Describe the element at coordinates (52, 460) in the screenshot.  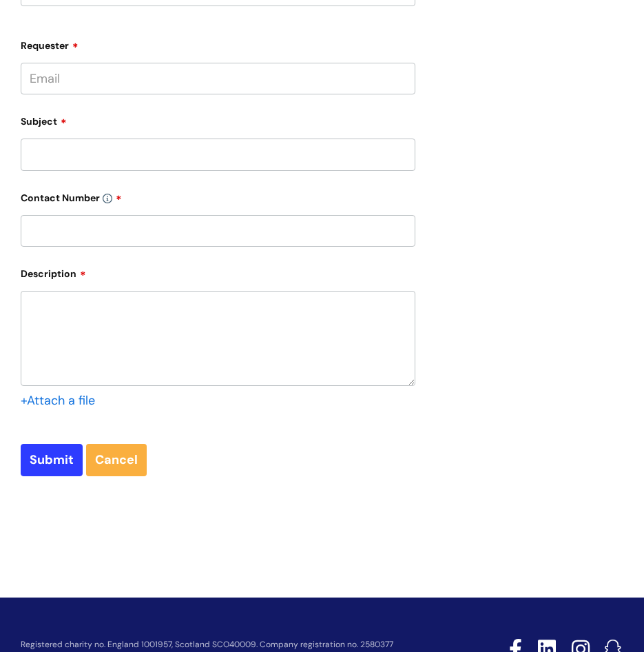
I see `input: Submit` at that location.